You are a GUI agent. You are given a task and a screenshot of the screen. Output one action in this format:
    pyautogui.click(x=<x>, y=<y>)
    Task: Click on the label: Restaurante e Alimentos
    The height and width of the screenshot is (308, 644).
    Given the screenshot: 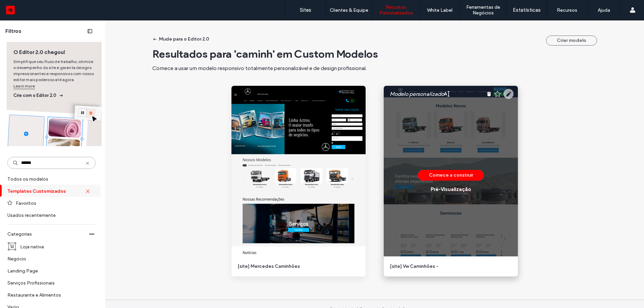 What is the action you would take?
    pyautogui.click(x=49, y=294)
    